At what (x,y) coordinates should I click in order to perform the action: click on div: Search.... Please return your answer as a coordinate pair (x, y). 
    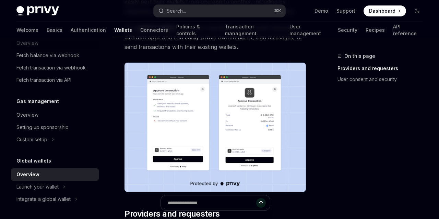
    Looking at the image, I should click on (176, 11).